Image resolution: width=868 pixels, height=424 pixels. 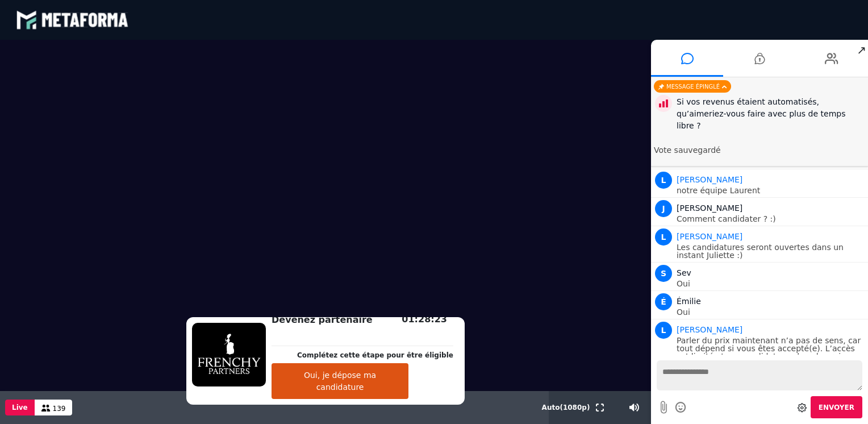 What do you see at coordinates (363, 320) in the screenshot?
I see `h2: Devenez partenaire` at bounding box center [363, 320].